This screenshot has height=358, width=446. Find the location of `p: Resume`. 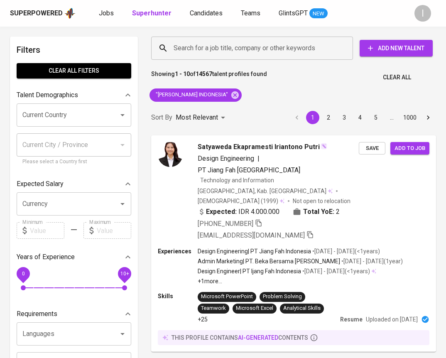

p: Resume is located at coordinates (351, 319).